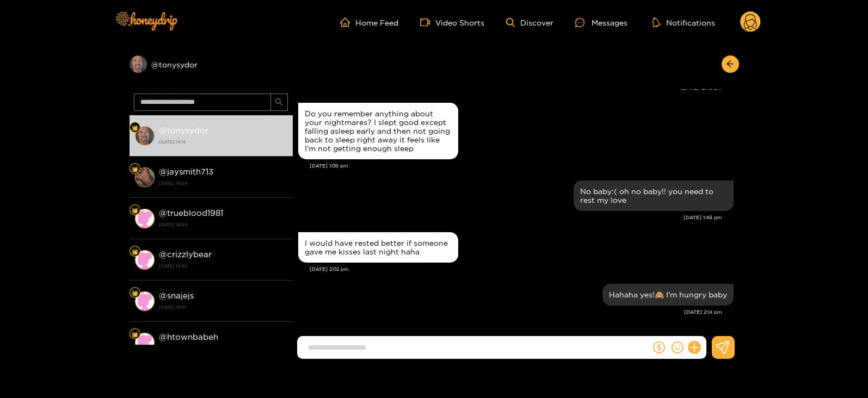 This screenshot has height=398, width=868. I want to click on strong: @ trueblood1981, so click(191, 212).